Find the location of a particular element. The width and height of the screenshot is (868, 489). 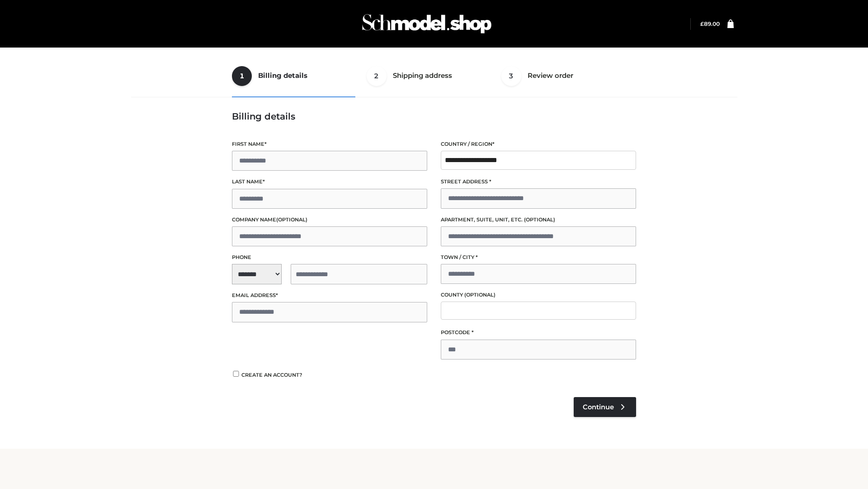

img: Schmodel Admin 964 is located at coordinates (427, 24).